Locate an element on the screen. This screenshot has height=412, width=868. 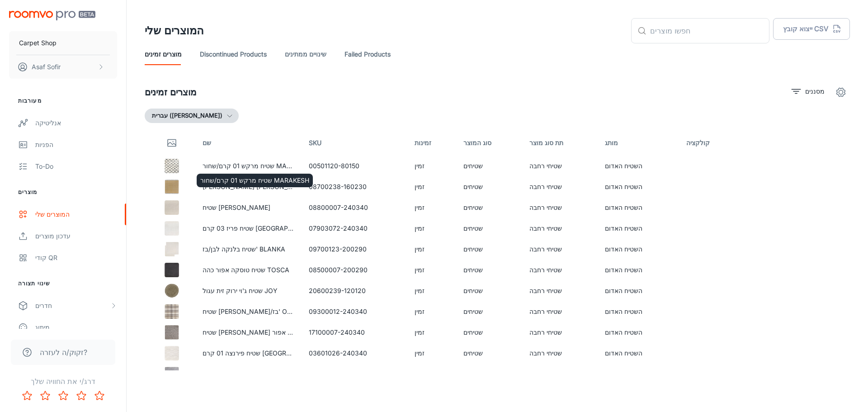
a: Failed Products is located at coordinates (367, 54).